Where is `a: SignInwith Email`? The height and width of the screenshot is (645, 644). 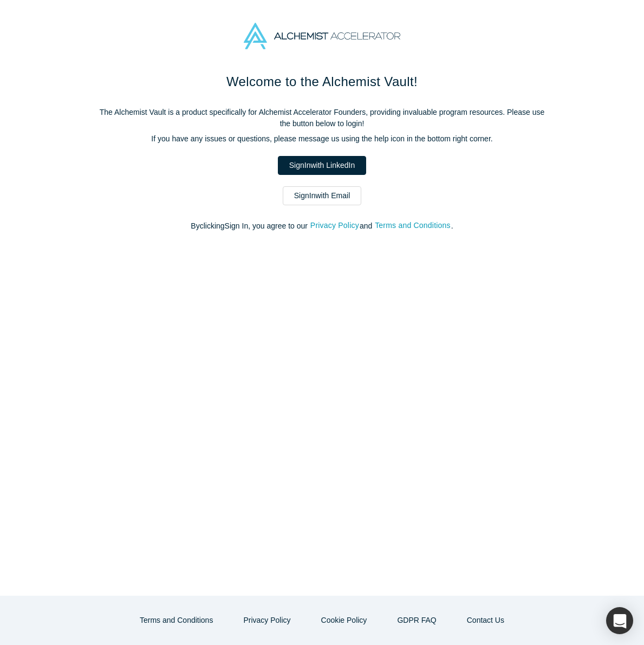 a: SignInwith Email is located at coordinates (322, 196).